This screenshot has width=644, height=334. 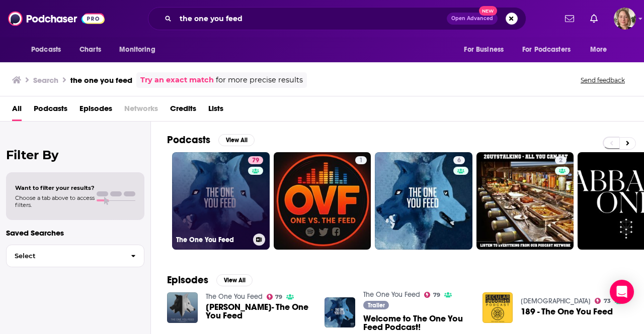 I want to click on div: Search podcasts, credits, & more..., so click(x=337, y=19).